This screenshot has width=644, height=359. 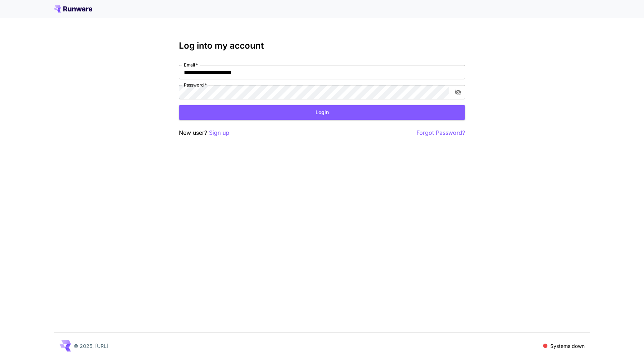 I want to click on p: Systems down, so click(x=567, y=346).